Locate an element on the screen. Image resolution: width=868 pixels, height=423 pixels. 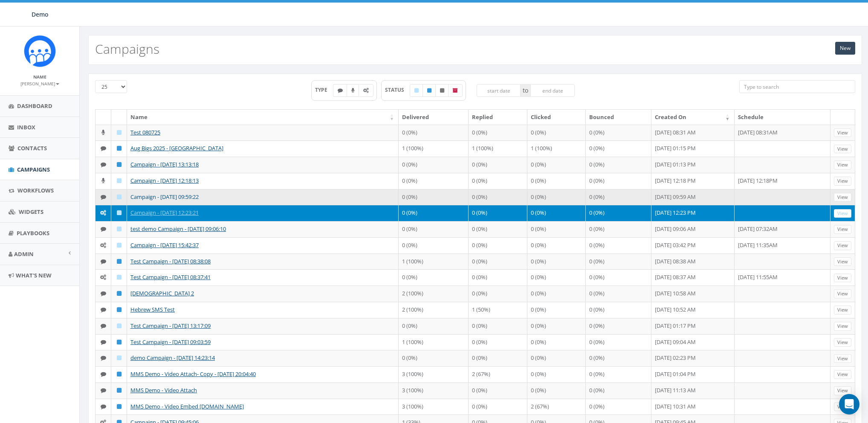
i: Ringless Voice Mail is located at coordinates (353, 90).